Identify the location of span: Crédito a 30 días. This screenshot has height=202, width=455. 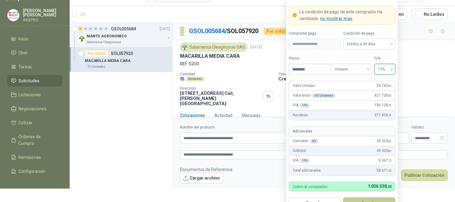
(370, 44).